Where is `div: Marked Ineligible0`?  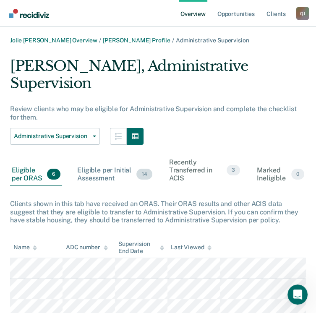 div: Marked Ineligible0 is located at coordinates (281, 175).